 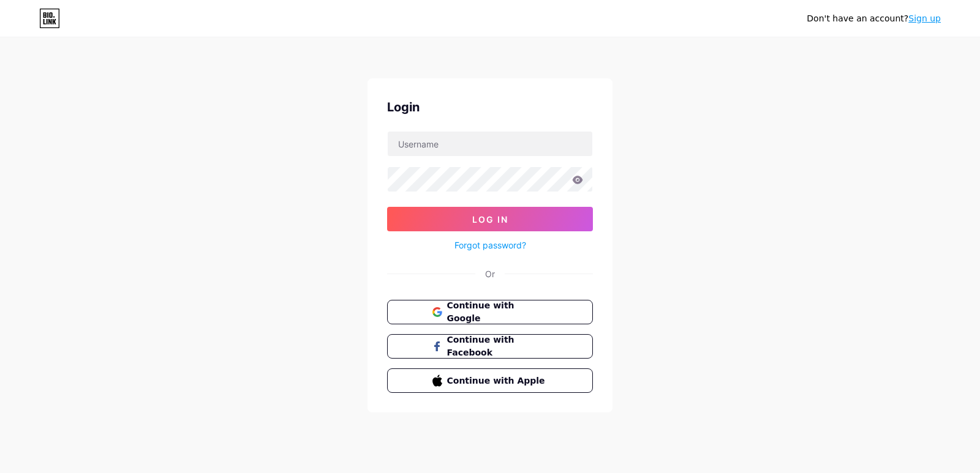 I want to click on button: Continue with Facebook, so click(x=490, y=346).